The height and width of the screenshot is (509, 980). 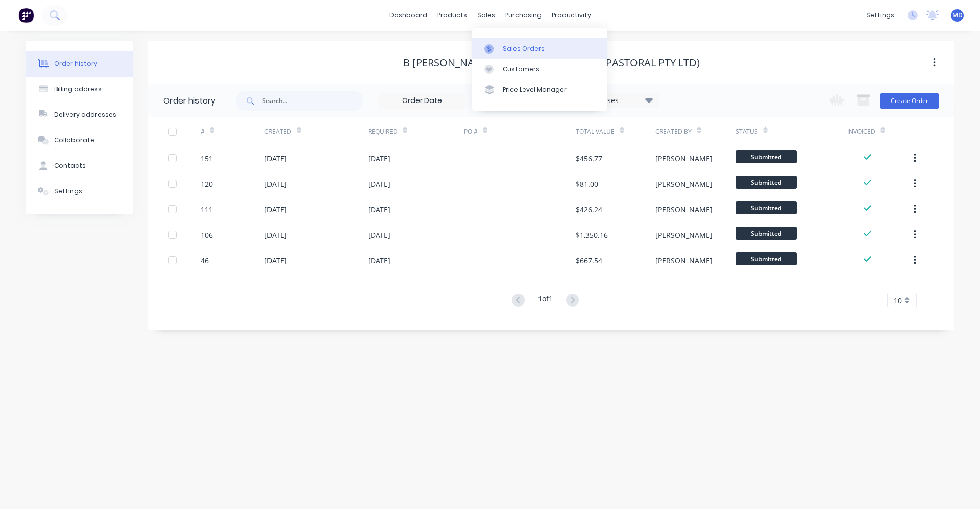 What do you see at coordinates (79, 191) in the screenshot?
I see `button: Settings` at bounding box center [79, 191].